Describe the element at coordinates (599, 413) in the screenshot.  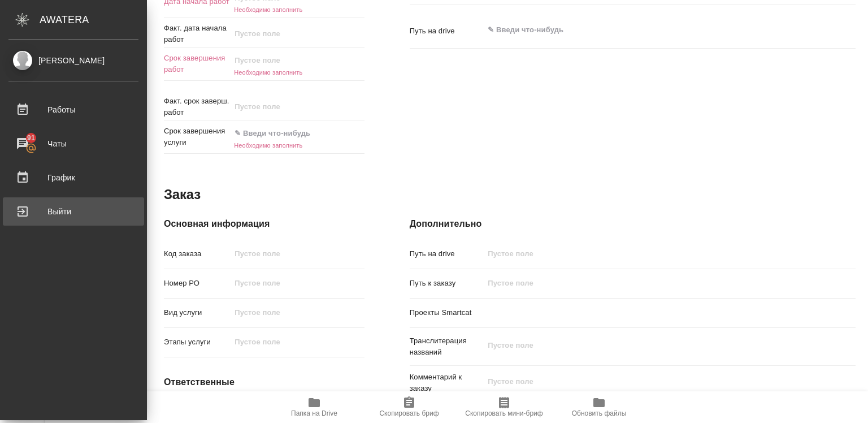
I see `span: Обновить файлы` at that location.